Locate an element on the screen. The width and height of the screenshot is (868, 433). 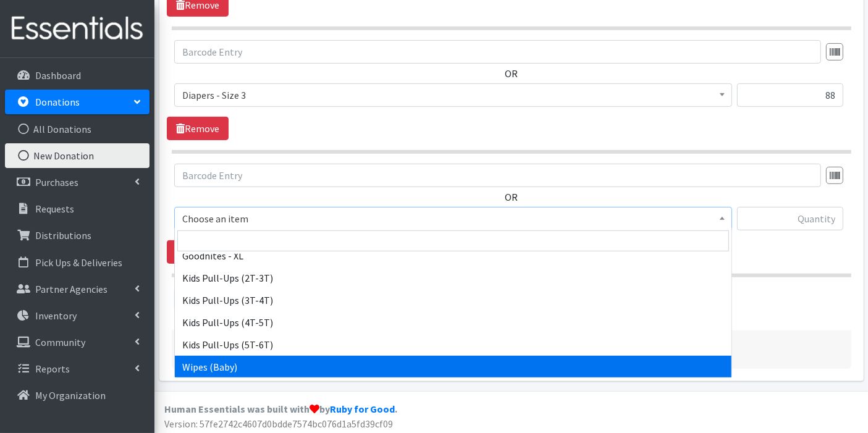
a: New Donation is located at coordinates (77, 156).